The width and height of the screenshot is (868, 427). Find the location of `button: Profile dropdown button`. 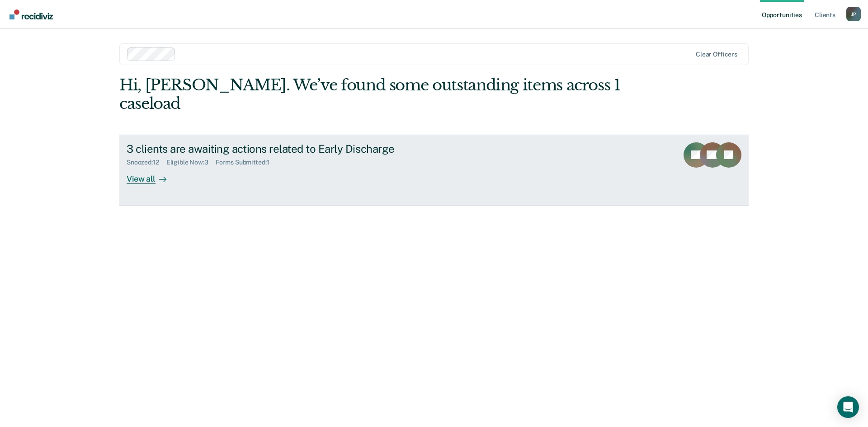

button: Profile dropdown button is located at coordinates (854, 14).